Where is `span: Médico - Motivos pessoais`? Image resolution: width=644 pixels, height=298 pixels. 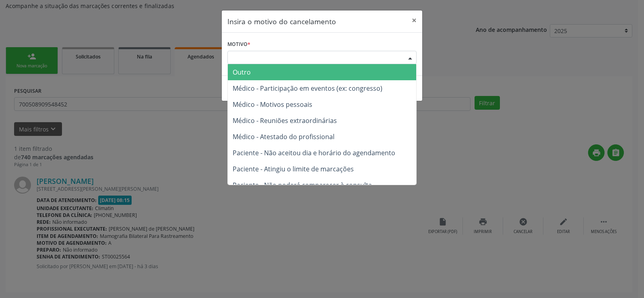
span: Médico - Motivos pessoais is located at coordinates (273, 105).